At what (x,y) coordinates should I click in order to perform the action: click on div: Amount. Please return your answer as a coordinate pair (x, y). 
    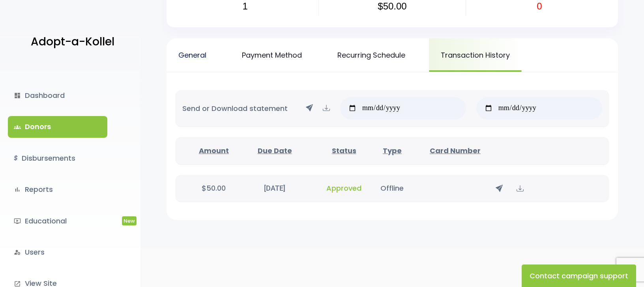
    Looking at the image, I should click on (214, 151).